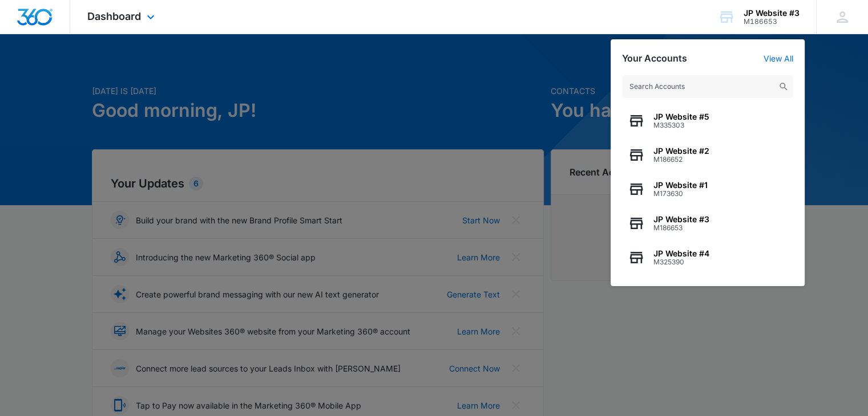  What do you see at coordinates (681, 126) in the screenshot?
I see `span: M335303` at bounding box center [681, 126].